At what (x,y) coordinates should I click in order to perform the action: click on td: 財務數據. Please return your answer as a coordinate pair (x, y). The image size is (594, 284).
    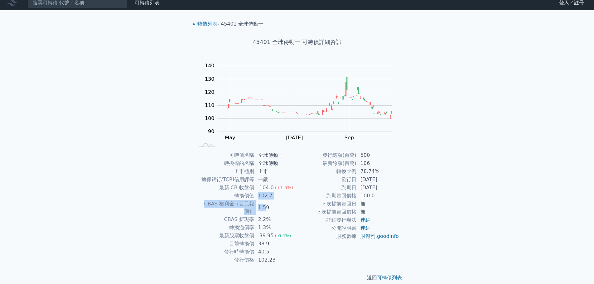
    Looking at the image, I should click on (327, 236).